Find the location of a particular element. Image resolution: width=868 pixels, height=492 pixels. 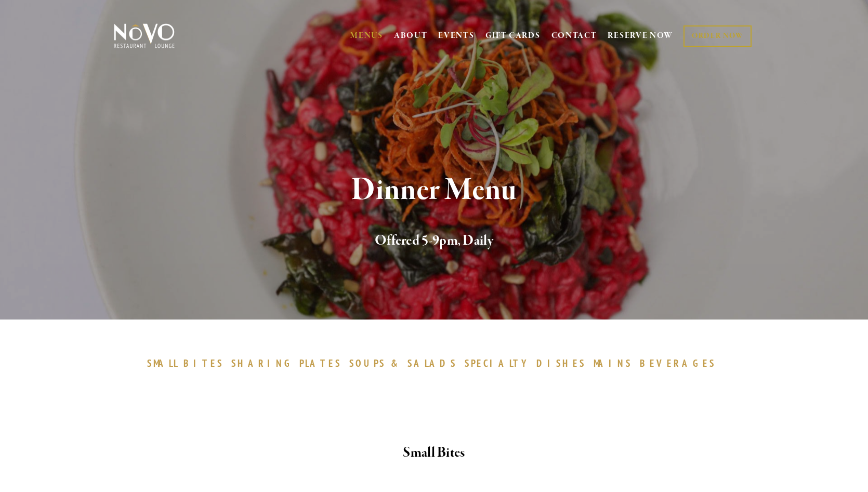

a: MENUS is located at coordinates (367, 36).